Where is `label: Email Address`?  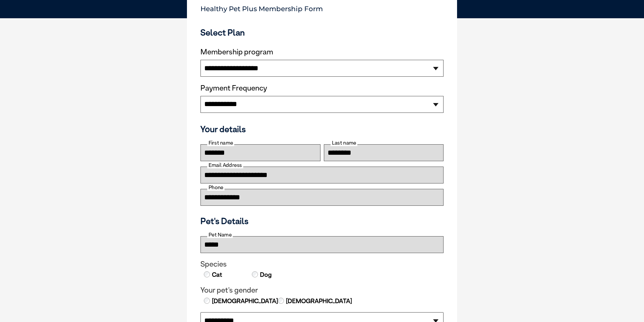
label: Email Address is located at coordinates (225, 165).